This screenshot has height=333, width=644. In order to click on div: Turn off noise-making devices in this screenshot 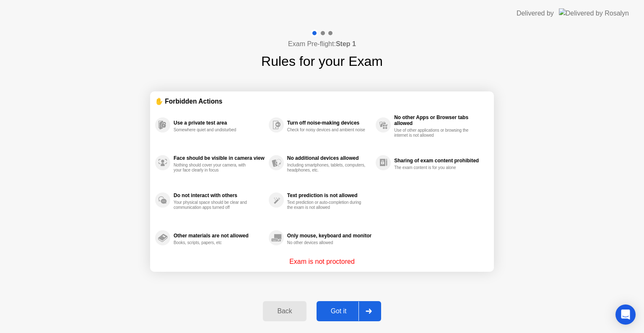, I will do `click(329, 123)`.